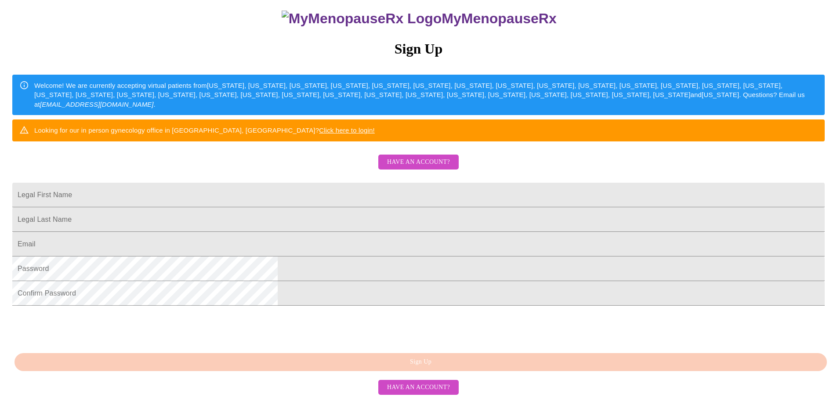 Image resolution: width=837 pixels, height=415 pixels. I want to click on a: Click here to login!, so click(347, 130).